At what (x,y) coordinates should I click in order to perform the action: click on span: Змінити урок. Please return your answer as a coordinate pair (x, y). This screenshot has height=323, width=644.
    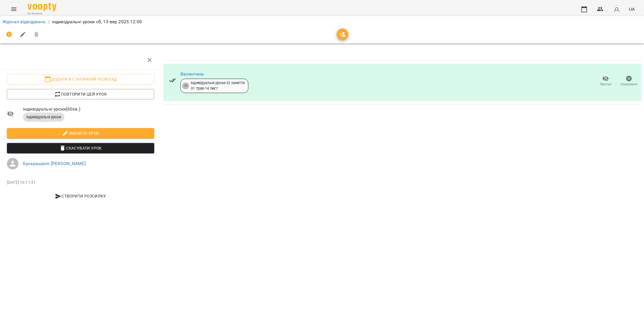
    Looking at the image, I should click on (80, 134).